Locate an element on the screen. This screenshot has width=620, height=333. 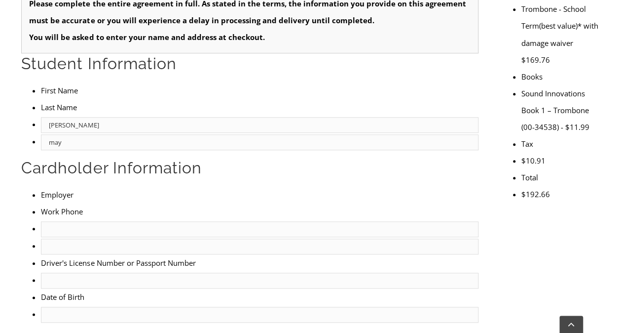
button: Attachments is located at coordinates (133, 9).